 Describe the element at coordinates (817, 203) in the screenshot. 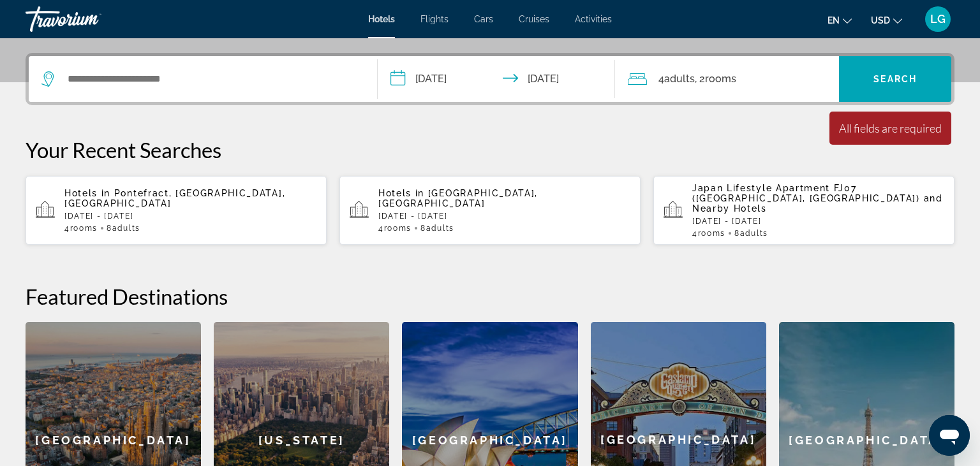

I see `span: and Nearby Hotels` at that location.